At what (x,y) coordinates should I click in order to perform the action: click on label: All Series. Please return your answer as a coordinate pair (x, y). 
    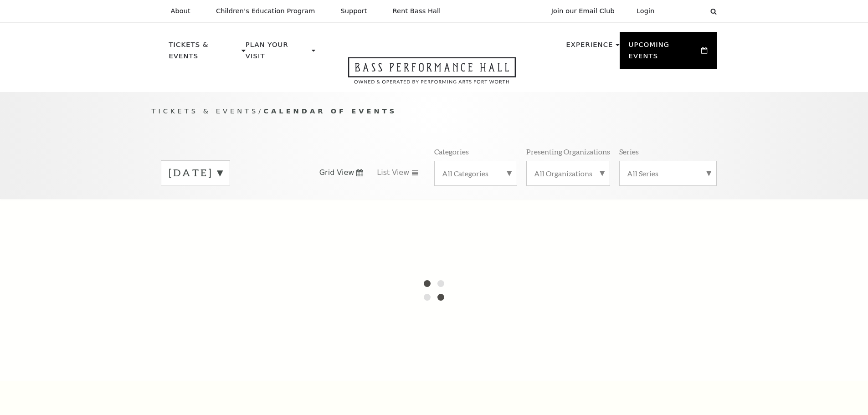
    Looking at the image, I should click on (668, 173).